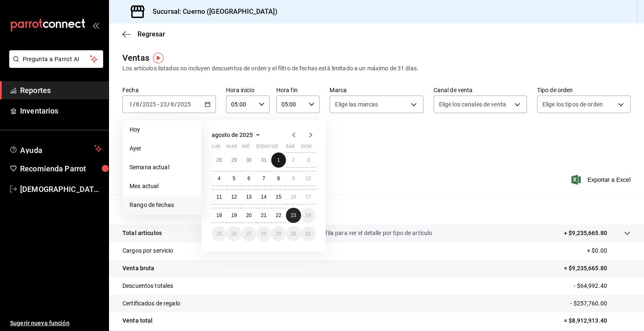 Image resolution: width=644 pixels, height=331 pixels. What do you see at coordinates (61, 169) in the screenshot?
I see `span: Recomienda Parrot` at bounding box center [61, 169].